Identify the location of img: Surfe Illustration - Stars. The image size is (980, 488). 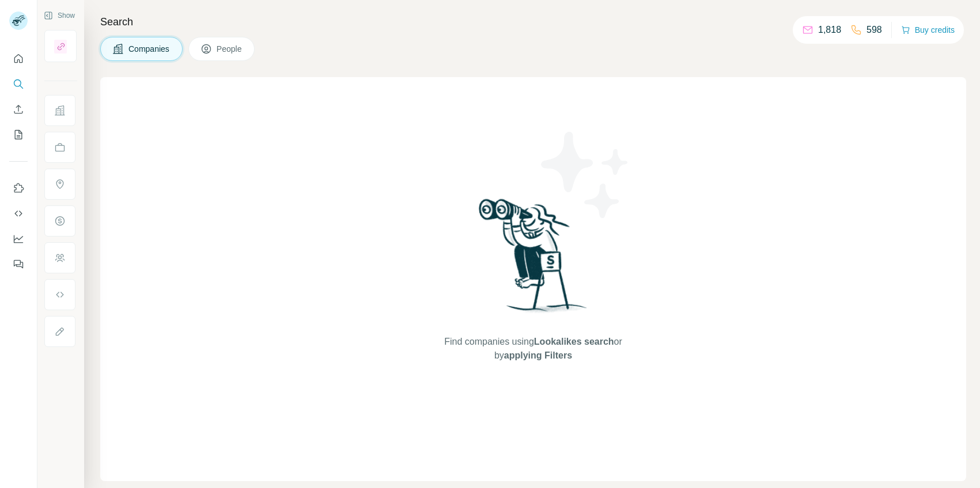
(585, 175).